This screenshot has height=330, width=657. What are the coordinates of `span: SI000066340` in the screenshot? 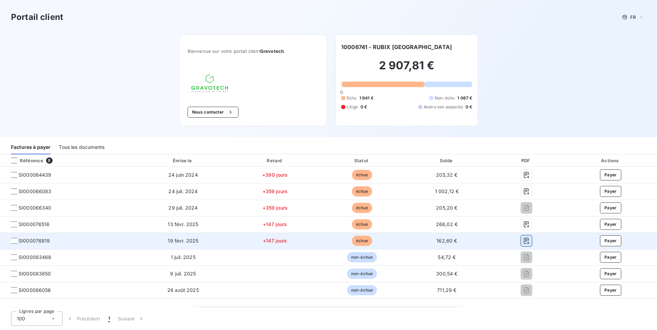 It's located at (35, 208).